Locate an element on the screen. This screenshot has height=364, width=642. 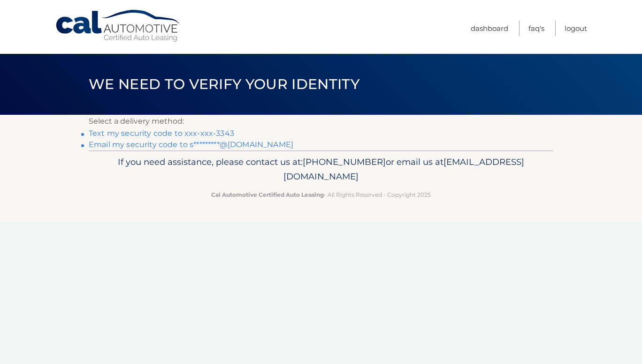
p: Select a delivery method: is located at coordinates (321, 122).